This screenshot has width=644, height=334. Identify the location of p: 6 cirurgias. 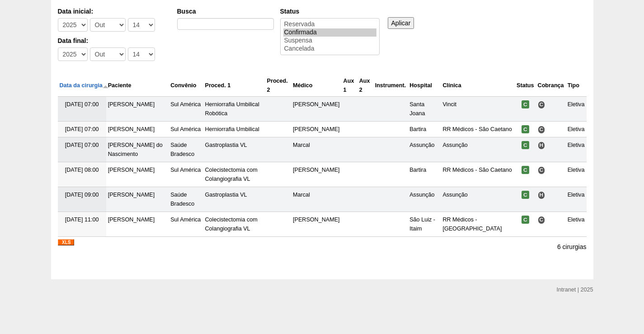
(572, 247).